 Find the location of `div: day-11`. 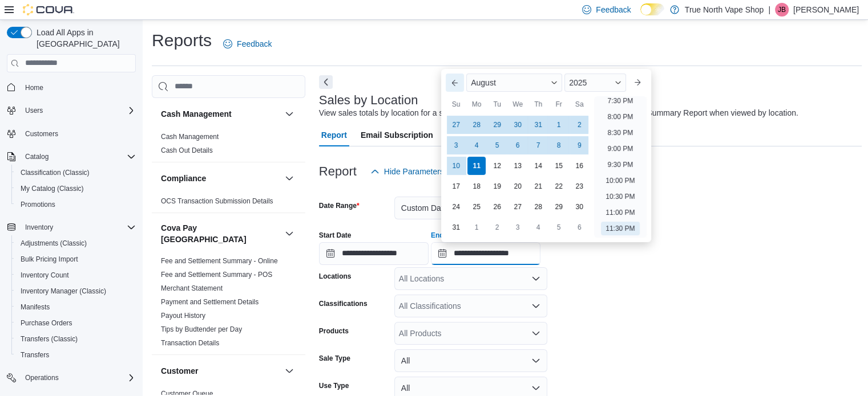

div: day-11 is located at coordinates (476, 166).